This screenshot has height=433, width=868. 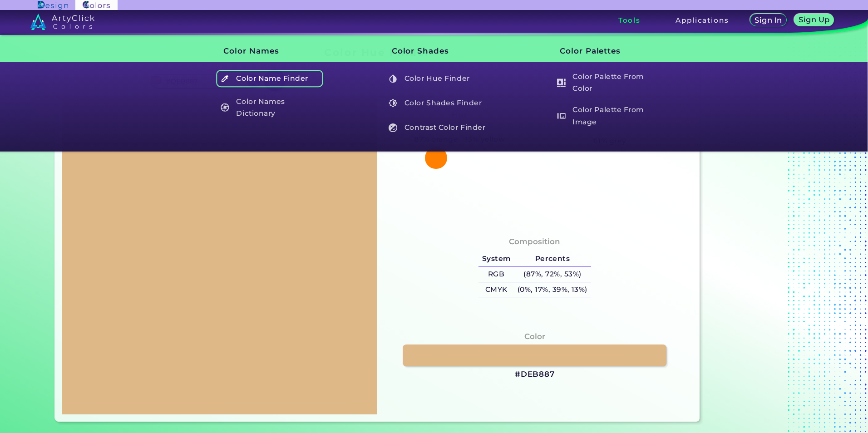 I want to click on h5: Contrast Color Finder, so click(x=438, y=128).